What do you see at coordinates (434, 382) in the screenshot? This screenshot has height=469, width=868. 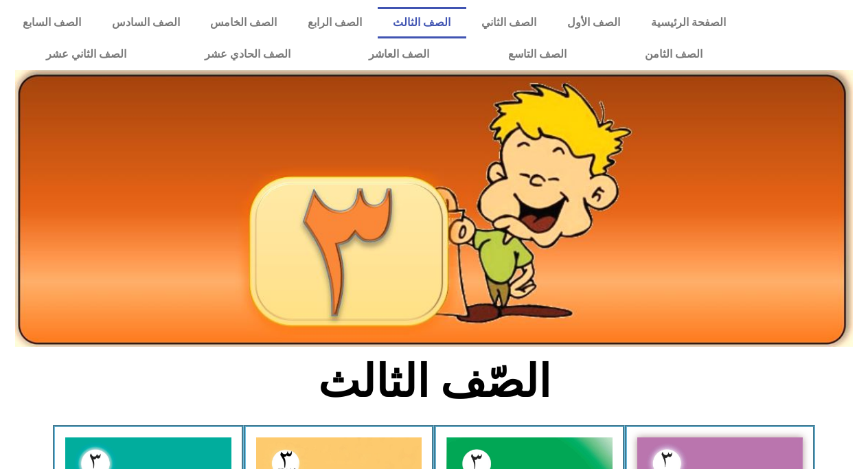 I see `h2: الصّف الثالث` at bounding box center [434, 382].